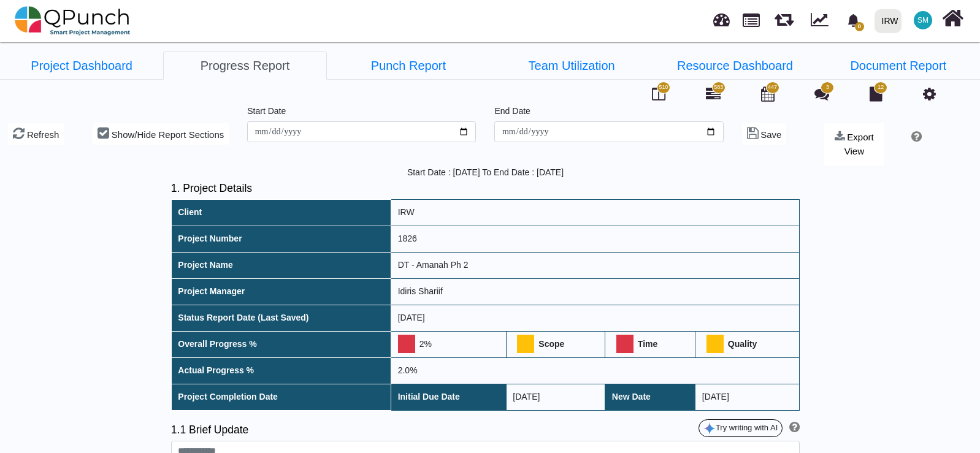 The image size is (980, 453). I want to click on h5: 1. Project Details, so click(485, 189).